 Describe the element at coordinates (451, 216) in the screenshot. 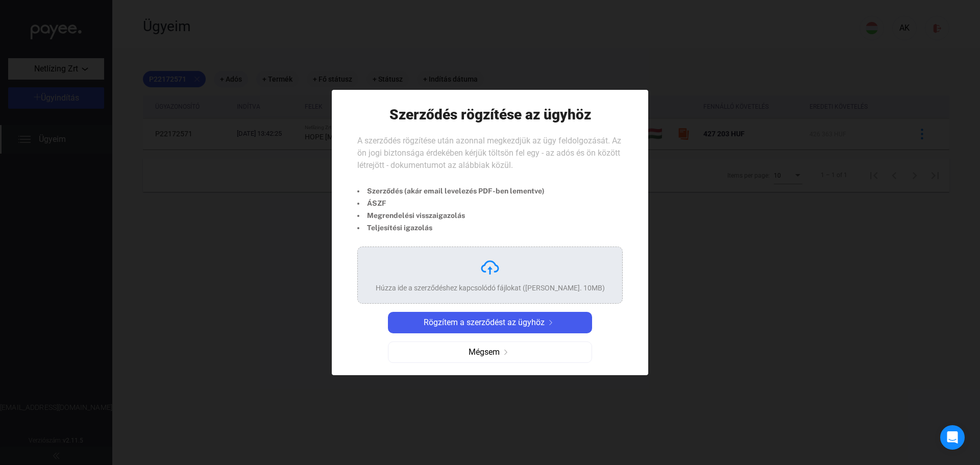

I see `li: Megrendelési visszaigazolás` at that location.